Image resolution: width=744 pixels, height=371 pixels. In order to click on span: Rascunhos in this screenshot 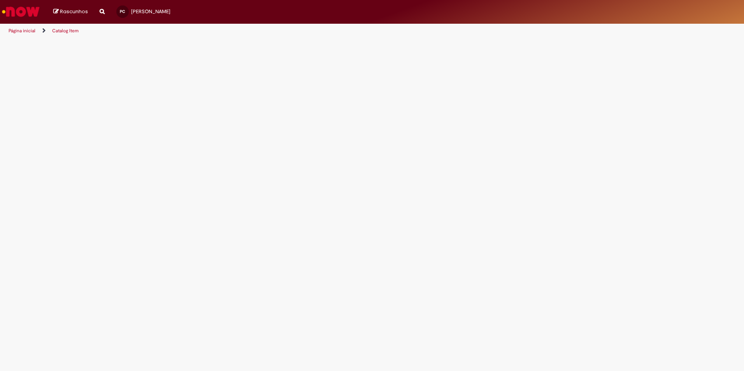, I will do `click(74, 11)`.